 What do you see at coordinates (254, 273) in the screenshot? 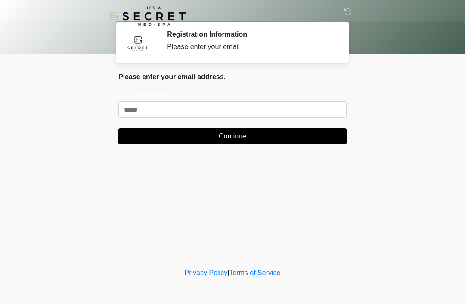
I see `a: Terms of Service` at bounding box center [254, 273].